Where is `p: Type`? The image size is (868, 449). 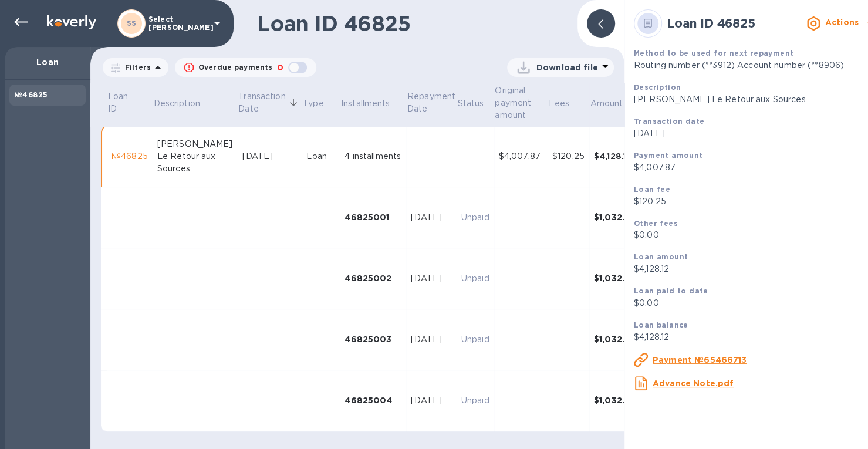
p: Type is located at coordinates (313, 104).